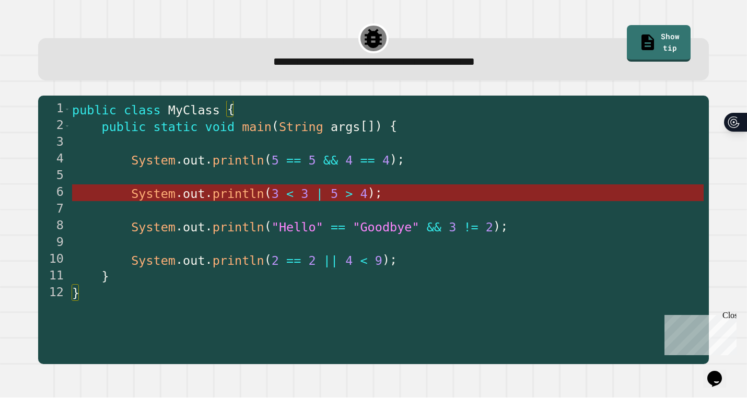 This screenshot has height=398, width=747. I want to click on span: Toggle code folding, rows 2 through 11, so click(67, 126).